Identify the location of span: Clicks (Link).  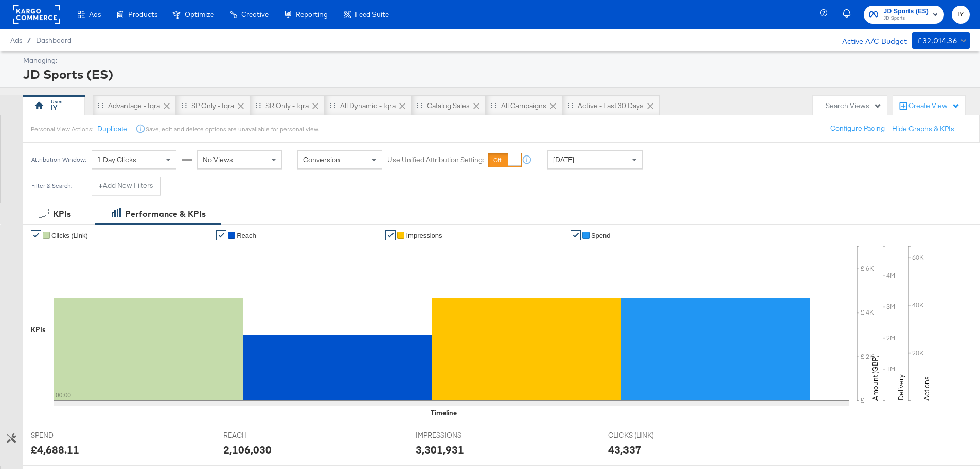
(69, 235).